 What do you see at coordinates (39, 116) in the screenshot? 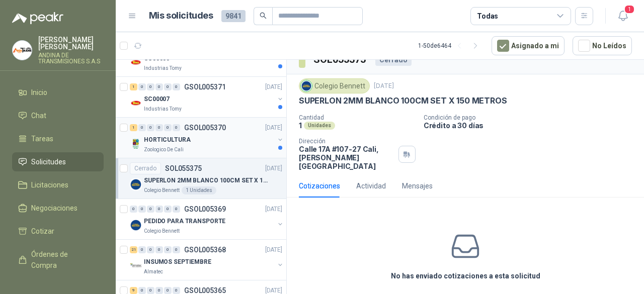
I see `span: Chat` at bounding box center [39, 116].